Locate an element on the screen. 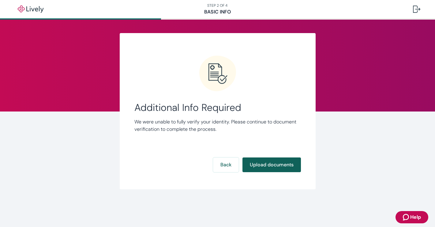 The width and height of the screenshot is (435, 227). button: Back is located at coordinates (226, 165).